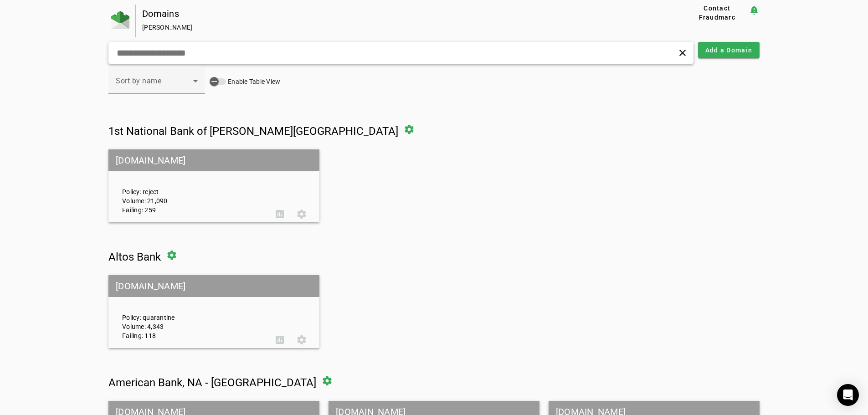  What do you see at coordinates (253, 82) in the screenshot?
I see `label: Enable Table View` at bounding box center [253, 82].